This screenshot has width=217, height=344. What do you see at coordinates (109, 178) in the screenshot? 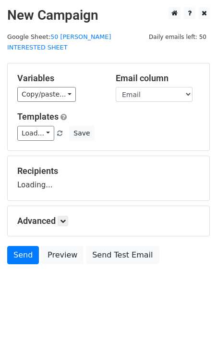
I see `div: Loading...` at bounding box center [109, 178].